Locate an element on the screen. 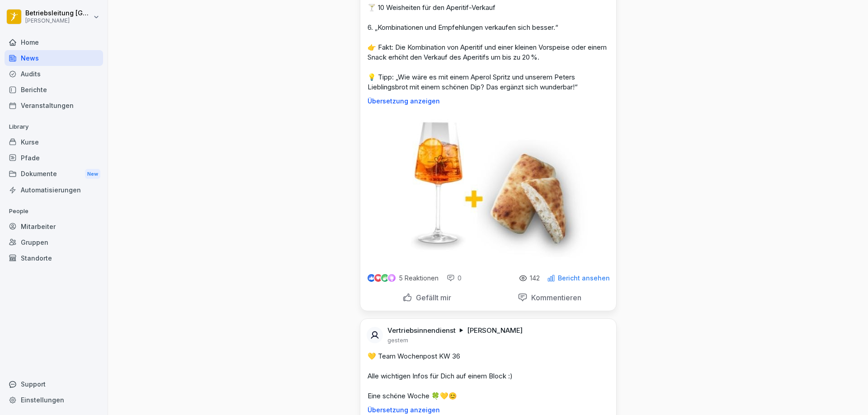 Image resolution: width=868 pixels, height=415 pixels. div: Veranstaltungen is located at coordinates (54, 105).